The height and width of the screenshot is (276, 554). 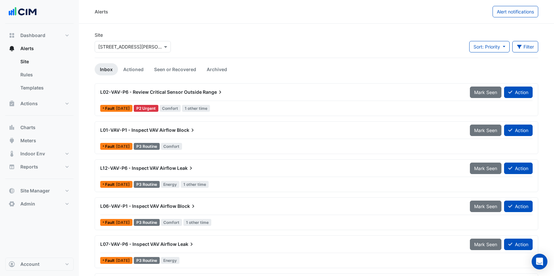 What do you see at coordinates (12, 141) in the screenshot?
I see `app-icon: Meters` at bounding box center [12, 141].